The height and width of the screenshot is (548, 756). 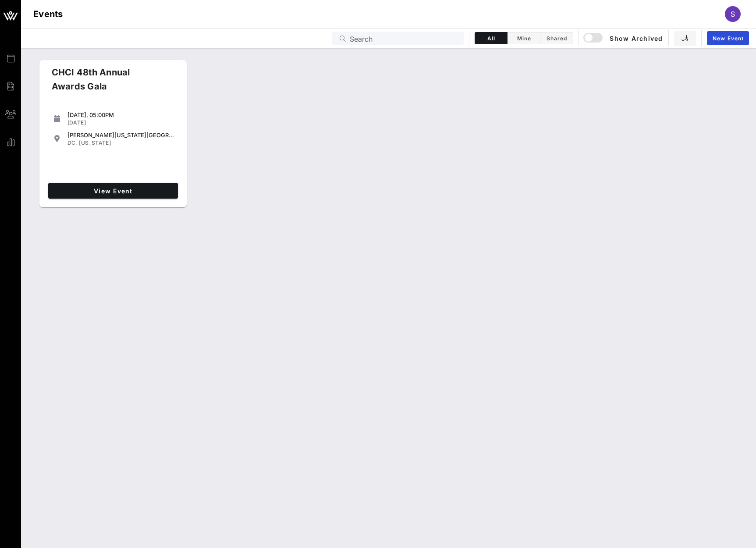 I want to click on button: Mine, so click(x=524, y=38).